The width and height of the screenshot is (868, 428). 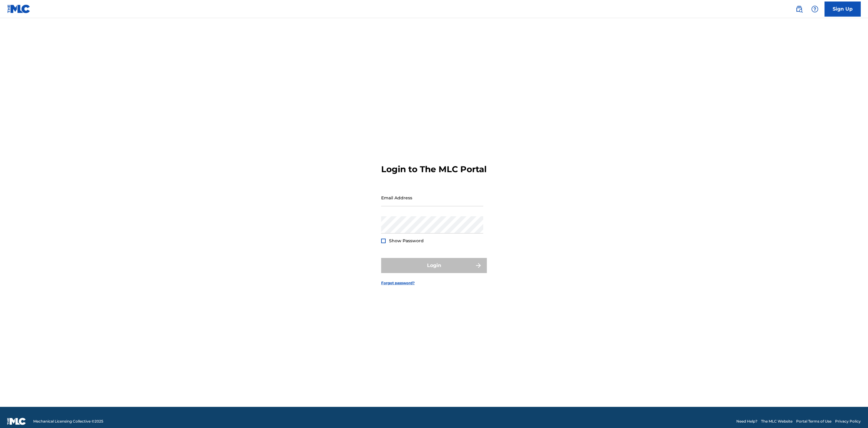 I want to click on span: Show Password, so click(x=406, y=241).